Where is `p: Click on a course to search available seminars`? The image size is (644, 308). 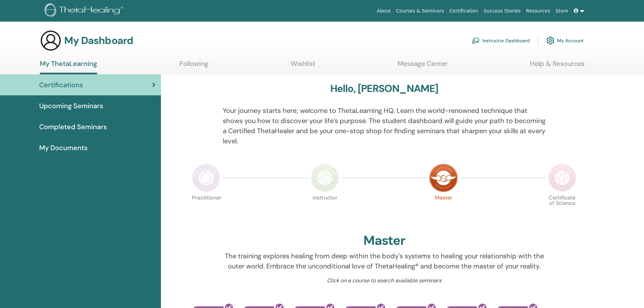
p: Click on a course to search available seminars is located at coordinates (384, 280).